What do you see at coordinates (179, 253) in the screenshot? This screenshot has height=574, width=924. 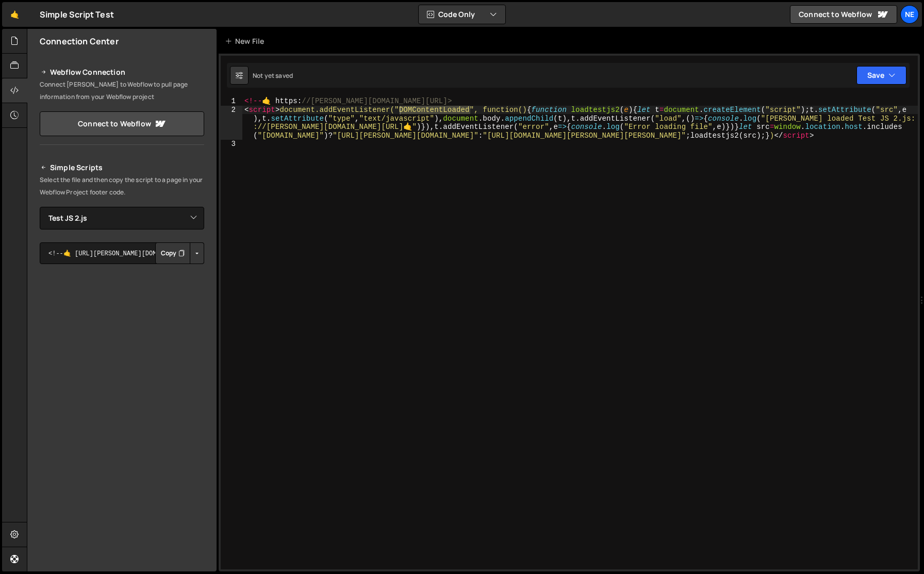 I see `div: Button group with nested dropdown` at bounding box center [179, 253].